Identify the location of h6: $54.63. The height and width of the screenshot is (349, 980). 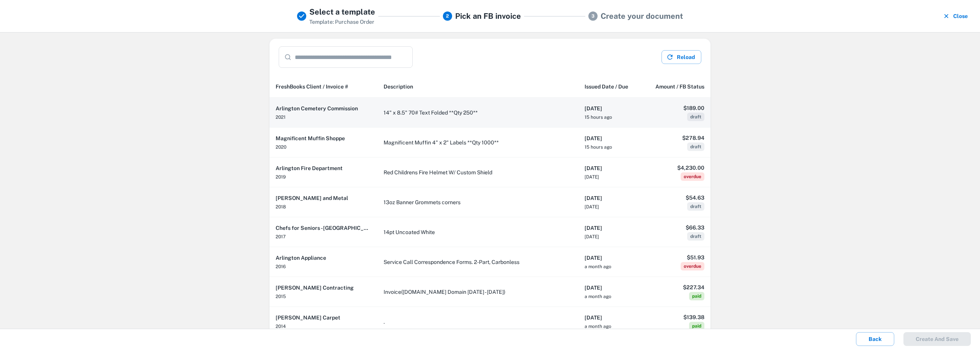
(676, 198).